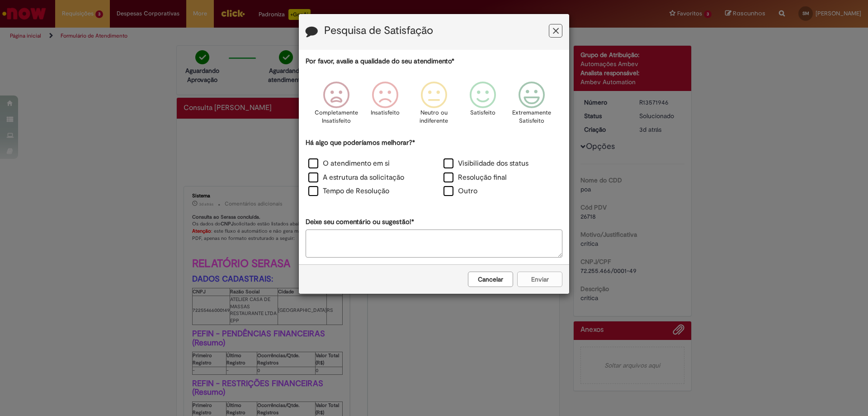  I want to click on div: Há algo que poderíamos melhorar?*, so click(434, 168).